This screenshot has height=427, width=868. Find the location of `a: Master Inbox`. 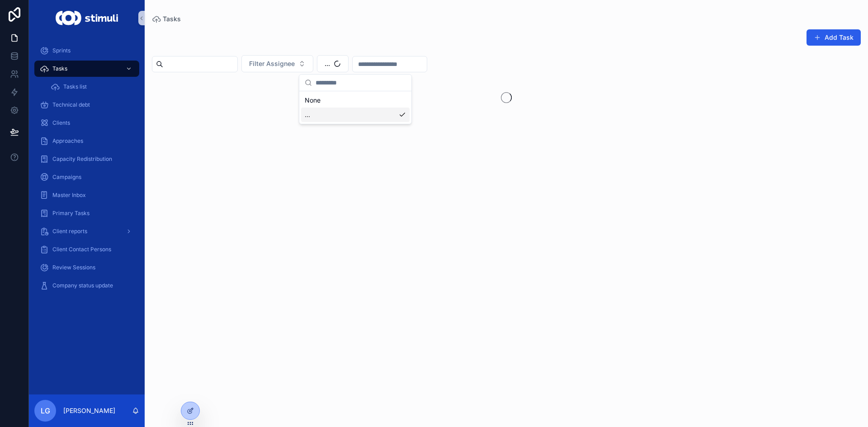

a: Master Inbox is located at coordinates (87, 195).